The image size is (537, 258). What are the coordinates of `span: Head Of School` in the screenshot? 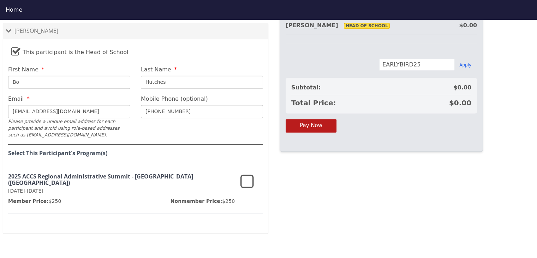 It's located at (367, 26).